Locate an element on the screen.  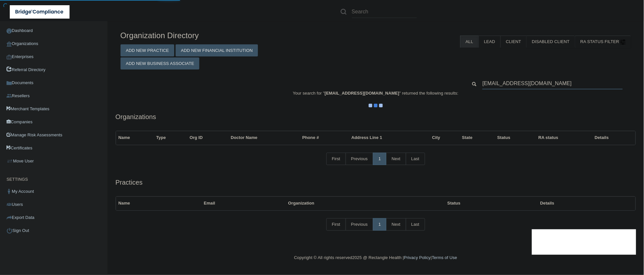
div: Copyright © All rights reserved 2025 @ Rectangle Health | | is located at coordinates (376, 258).